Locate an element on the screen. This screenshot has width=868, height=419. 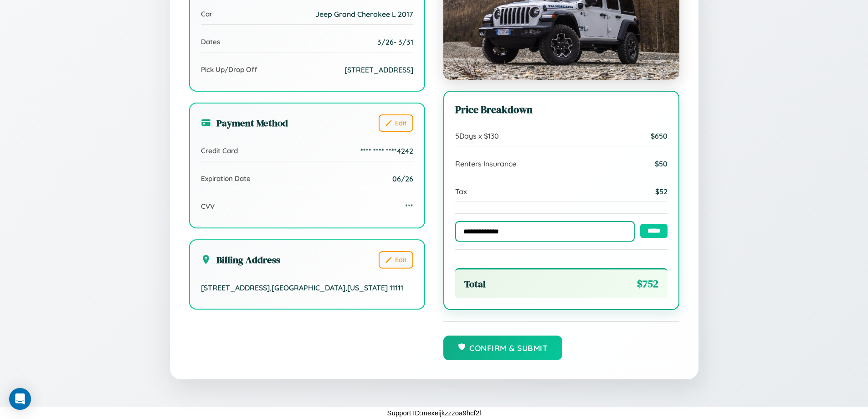
span: CVV is located at coordinates (208, 206).